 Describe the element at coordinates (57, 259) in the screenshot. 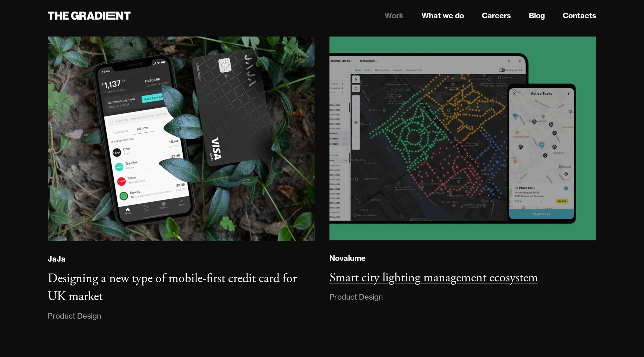

I see `div: JaJa` at that location.